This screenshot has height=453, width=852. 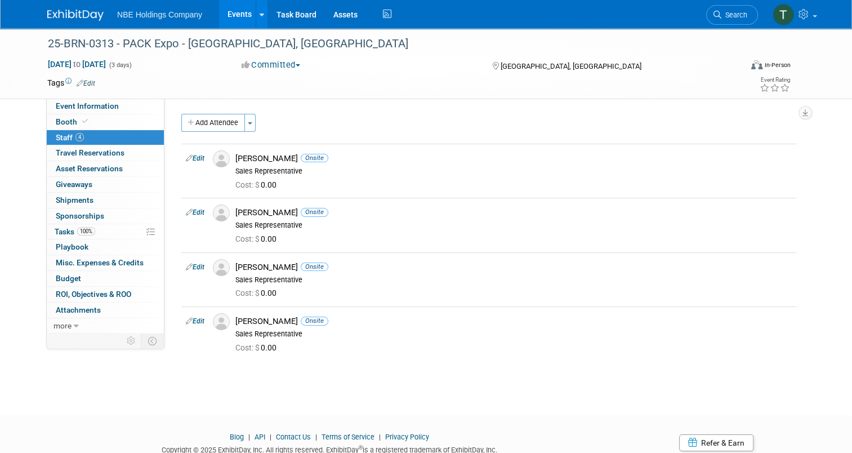 I want to click on span: Event Information, so click(x=87, y=106).